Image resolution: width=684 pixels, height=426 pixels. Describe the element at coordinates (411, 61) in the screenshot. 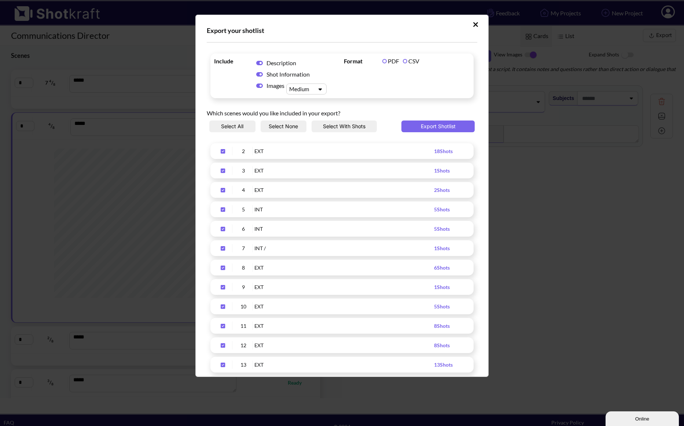

I see `label: CSV` at that location.